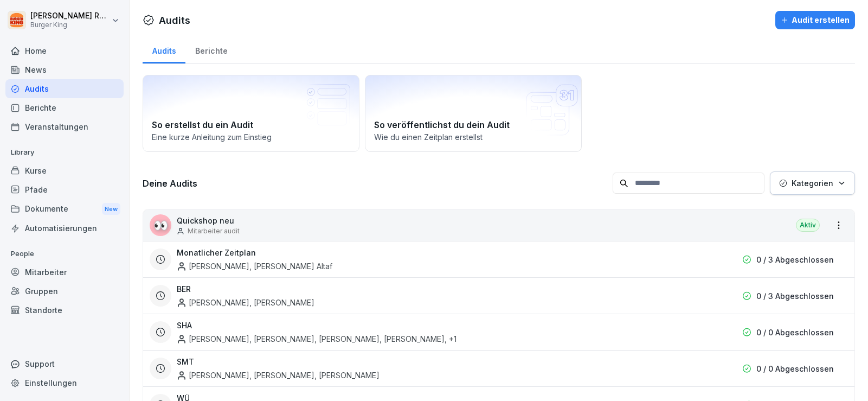 The image size is (868, 401). Describe the element at coordinates (251, 125) in the screenshot. I see `h2: So erstellst du ein Audit` at that location.